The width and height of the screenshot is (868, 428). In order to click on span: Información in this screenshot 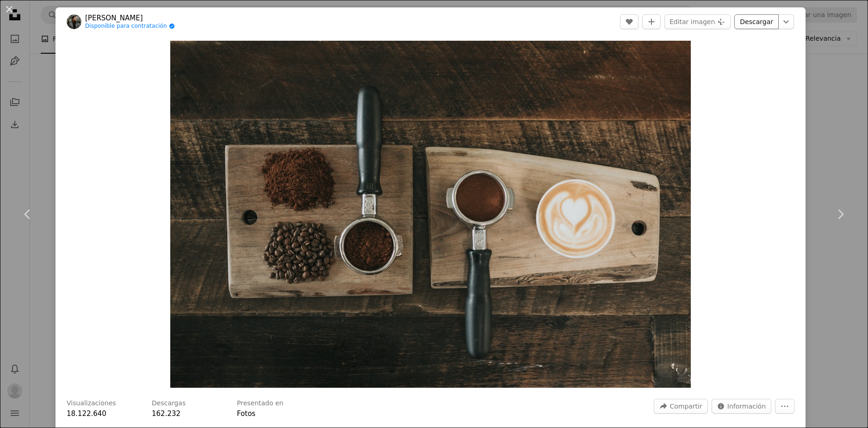, I will do `click(746, 406)`.